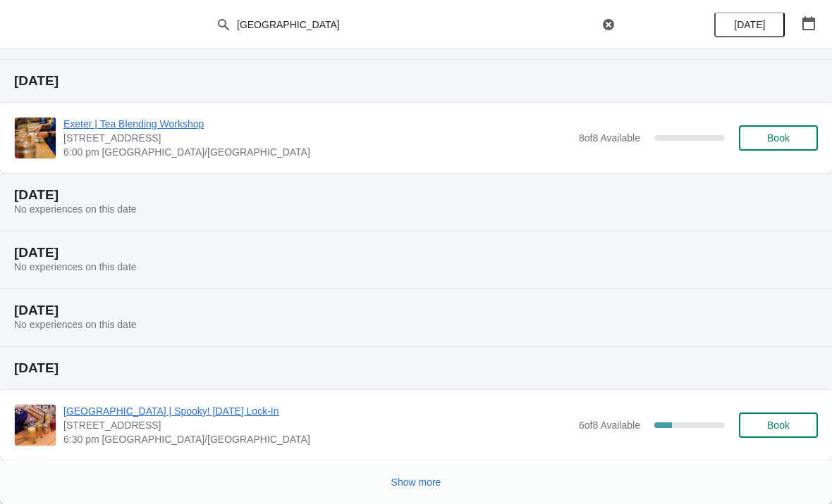 The image size is (832, 504). I want to click on span: Show more, so click(416, 483).